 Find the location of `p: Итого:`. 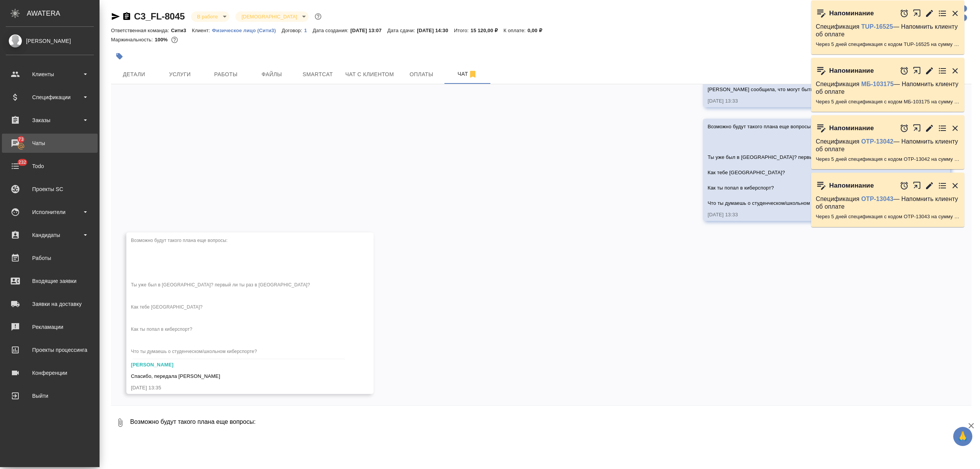

p: Итого: is located at coordinates (462, 30).